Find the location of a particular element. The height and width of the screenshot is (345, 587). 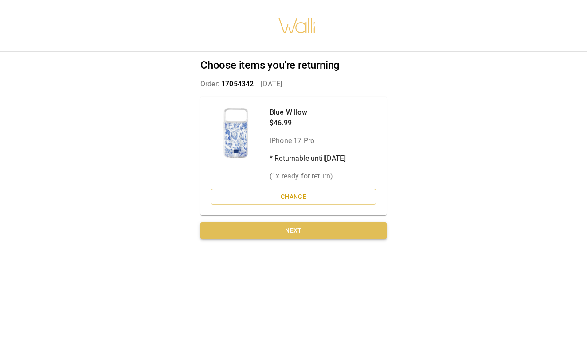

p: ( 1 x ready for return) is located at coordinates (308, 176).